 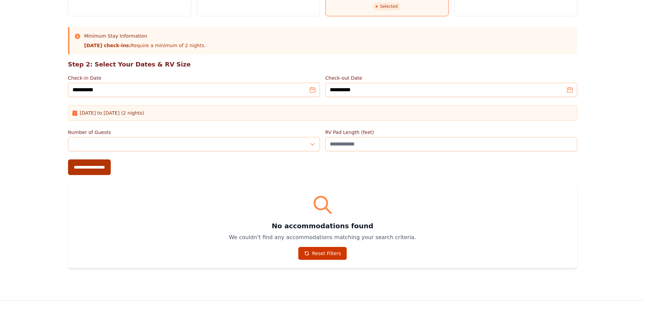 I want to click on label: Check-in Date, so click(x=194, y=78).